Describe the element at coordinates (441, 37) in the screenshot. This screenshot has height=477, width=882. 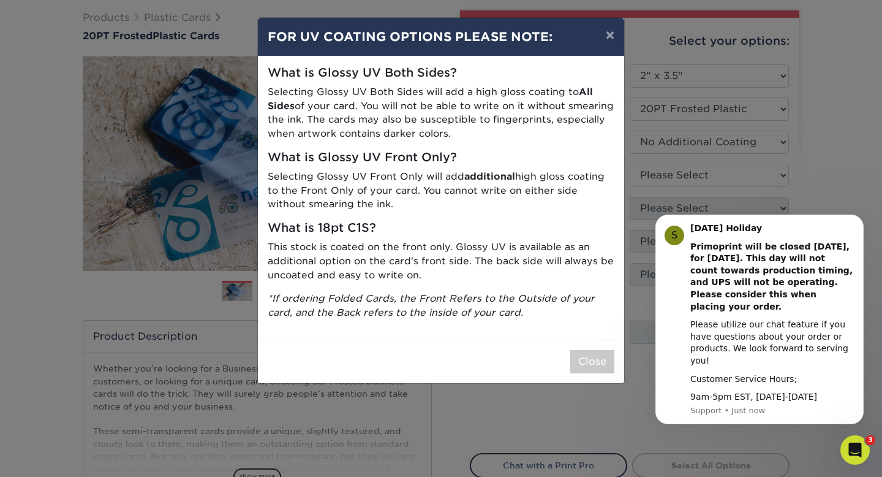
I see `h4: FOR UV COATING OPTIONS PLEASE NOTE:` at that location.